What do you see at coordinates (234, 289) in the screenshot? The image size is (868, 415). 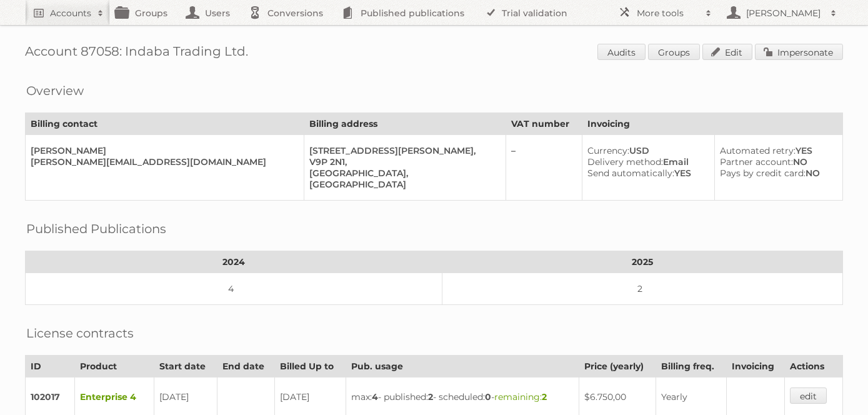 I see `td: 4` at bounding box center [234, 289].